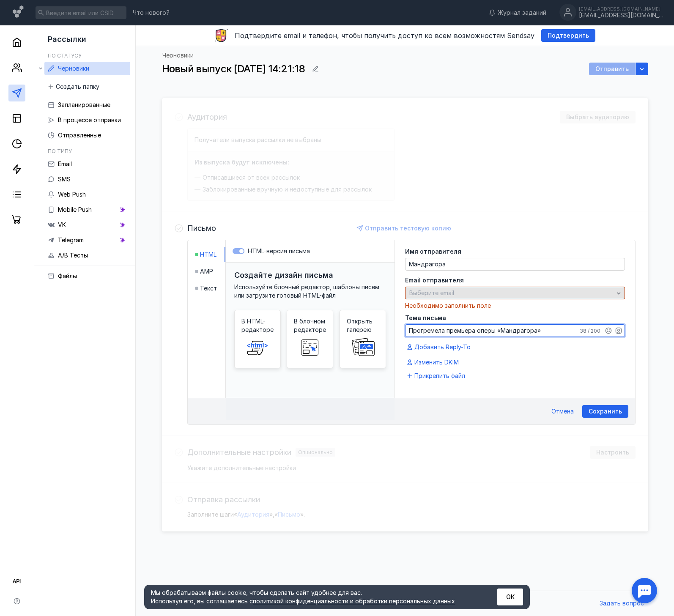  Describe the element at coordinates (515, 331) in the screenshot. I see `textarea: Прогремела премьера оперы «Мандрагора»` at that location.